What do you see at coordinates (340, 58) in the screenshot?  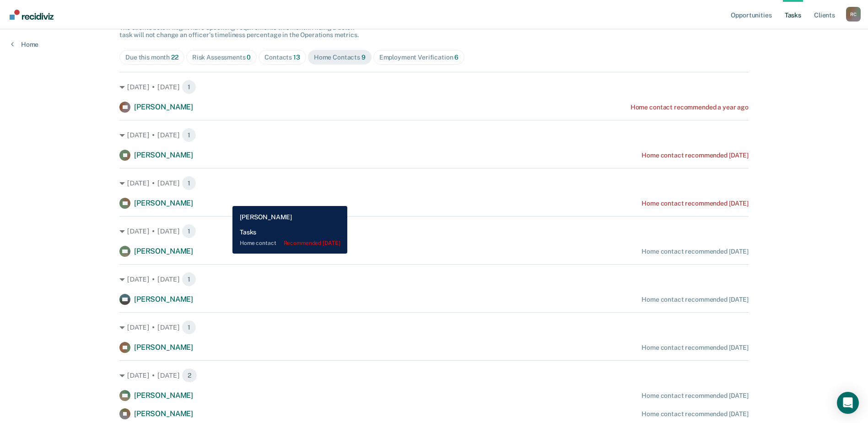 I see `div: Home Contacts` at bounding box center [340, 58].